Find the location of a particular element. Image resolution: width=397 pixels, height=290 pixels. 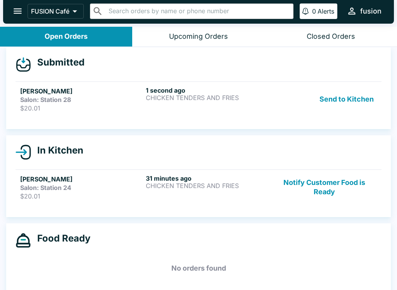

h5: No orders found is located at coordinates (199, 268).